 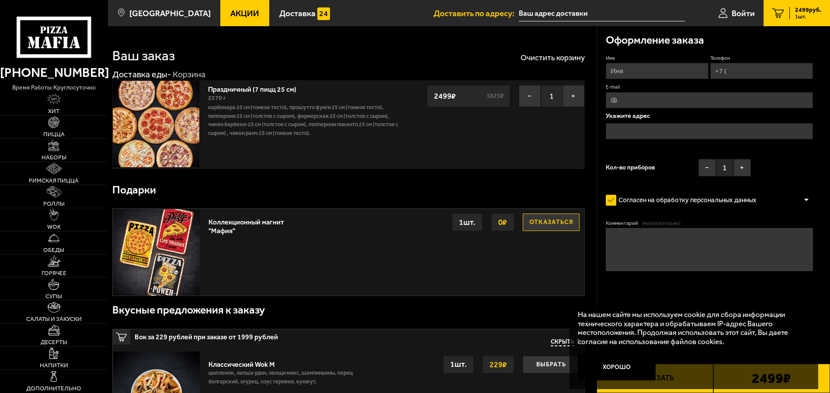 What do you see at coordinates (630, 168) in the screenshot?
I see `span: Кол-во приборов` at bounding box center [630, 168].